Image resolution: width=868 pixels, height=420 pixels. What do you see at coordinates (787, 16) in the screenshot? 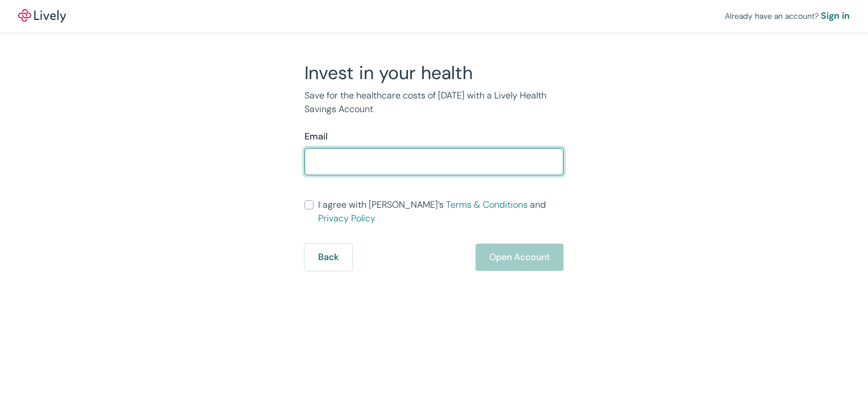
I see `div: Already have an account?` at bounding box center [787, 16].